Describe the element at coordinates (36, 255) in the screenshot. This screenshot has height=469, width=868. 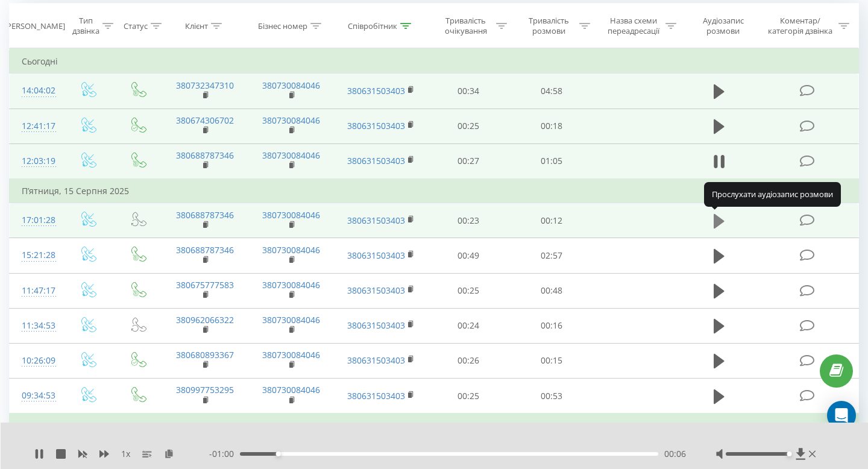
I see `div: 15:21:28` at that location.